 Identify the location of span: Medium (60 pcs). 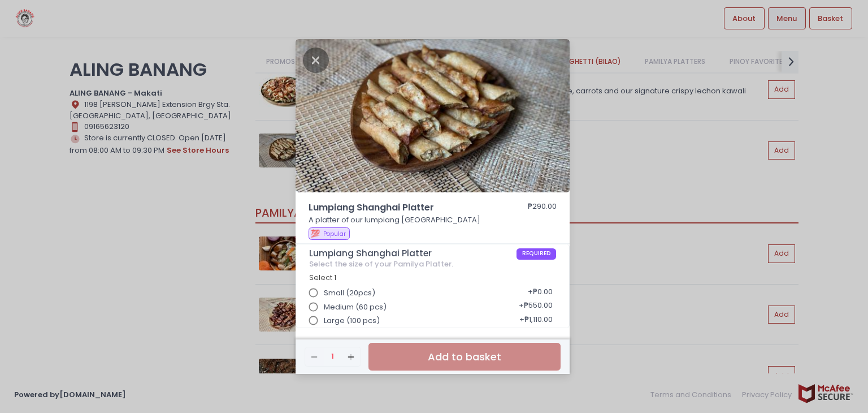
(354, 307).